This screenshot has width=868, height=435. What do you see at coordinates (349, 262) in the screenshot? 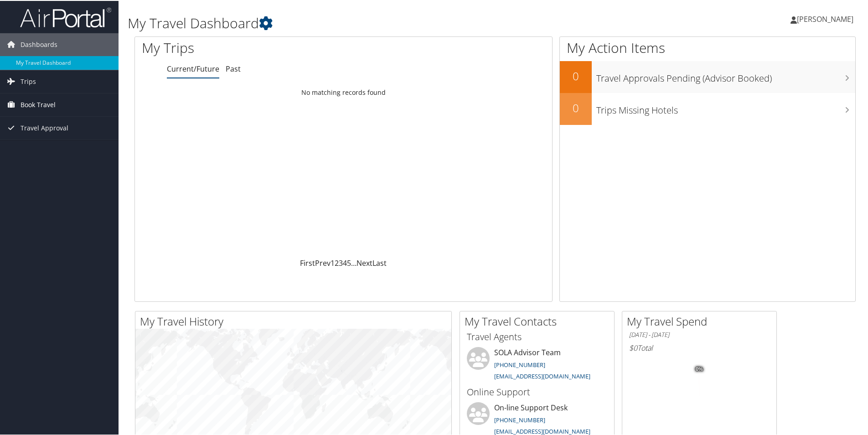
I see `a: 5` at bounding box center [349, 262].